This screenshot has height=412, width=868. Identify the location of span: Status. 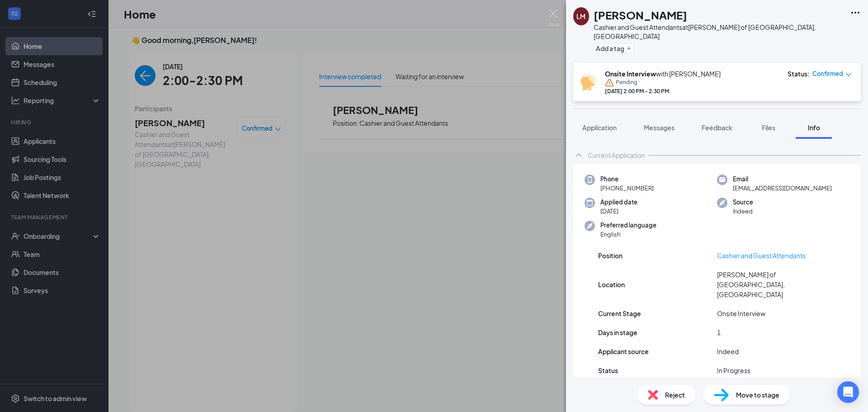
(608, 370).